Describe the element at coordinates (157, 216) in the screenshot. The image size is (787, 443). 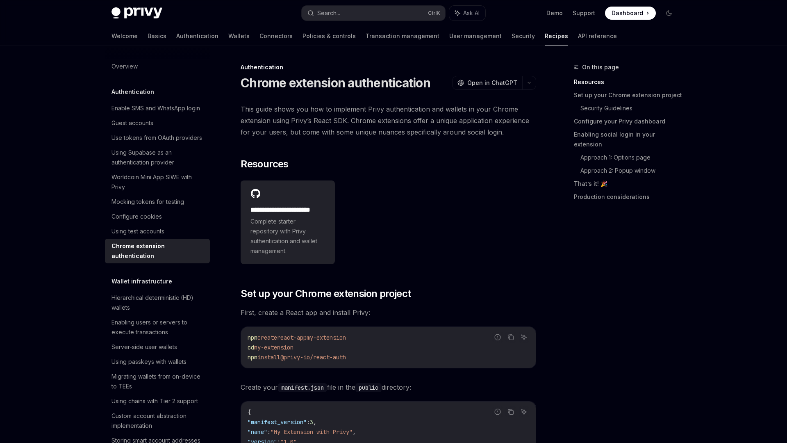
I see `a: Configure cookies` at that location.